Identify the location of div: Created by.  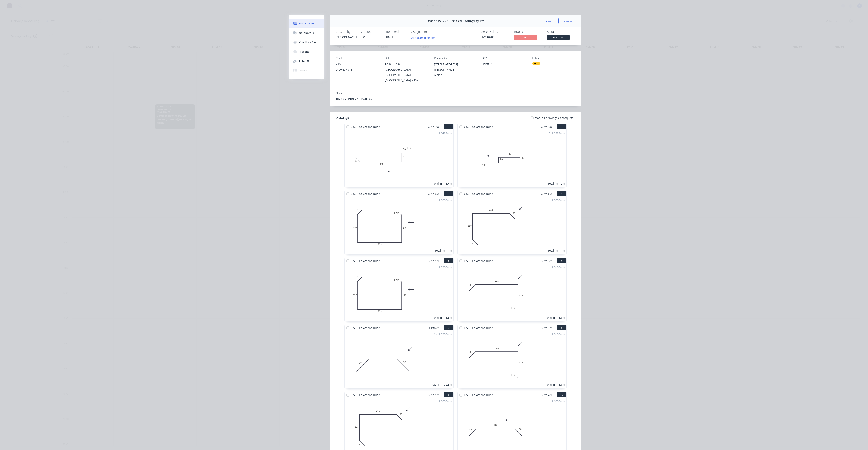
(346, 32).